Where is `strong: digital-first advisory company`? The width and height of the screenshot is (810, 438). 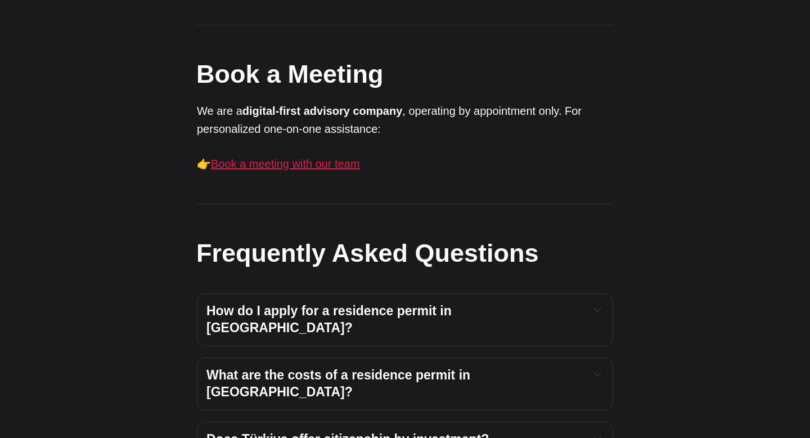
strong: digital-first advisory company is located at coordinates (322, 111).